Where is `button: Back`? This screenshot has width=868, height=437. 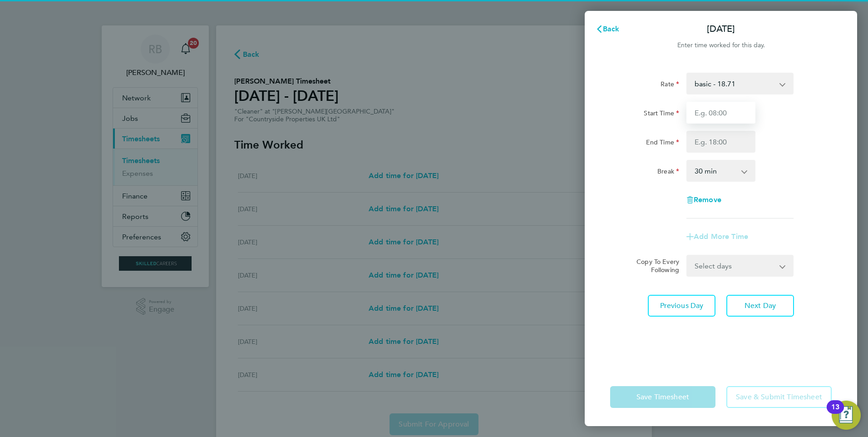
button: Back is located at coordinates (607, 29).